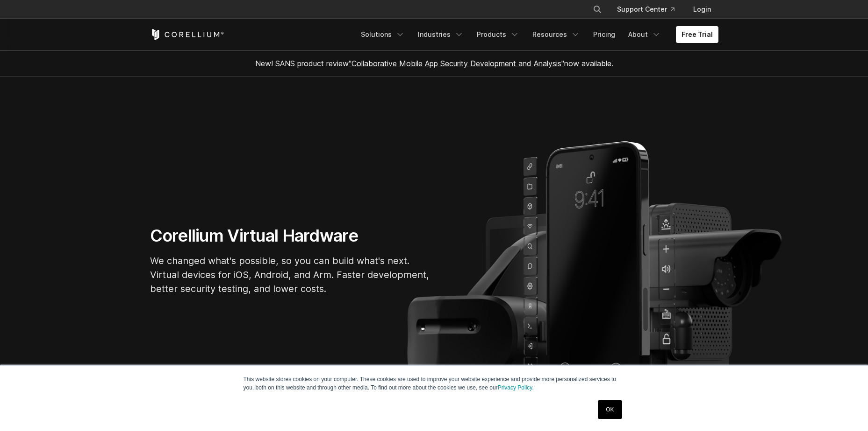 This screenshot has height=431, width=868. Describe the element at coordinates (696, 34) in the screenshot. I see `a: Free Trial` at that location.